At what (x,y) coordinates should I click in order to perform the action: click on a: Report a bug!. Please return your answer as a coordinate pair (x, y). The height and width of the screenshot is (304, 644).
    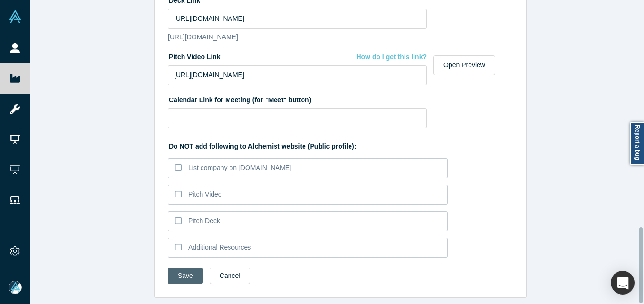
    Looking at the image, I should click on (637, 144).